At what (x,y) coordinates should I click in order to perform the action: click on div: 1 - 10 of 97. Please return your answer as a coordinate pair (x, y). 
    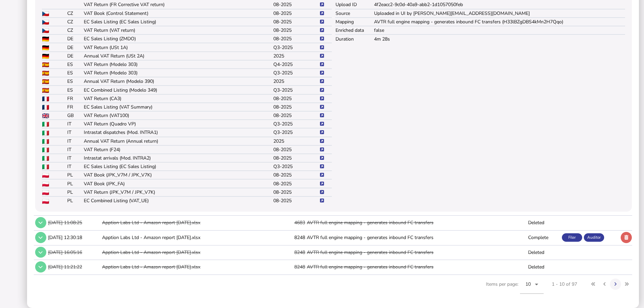
    Looking at the image, I should click on (564, 284).